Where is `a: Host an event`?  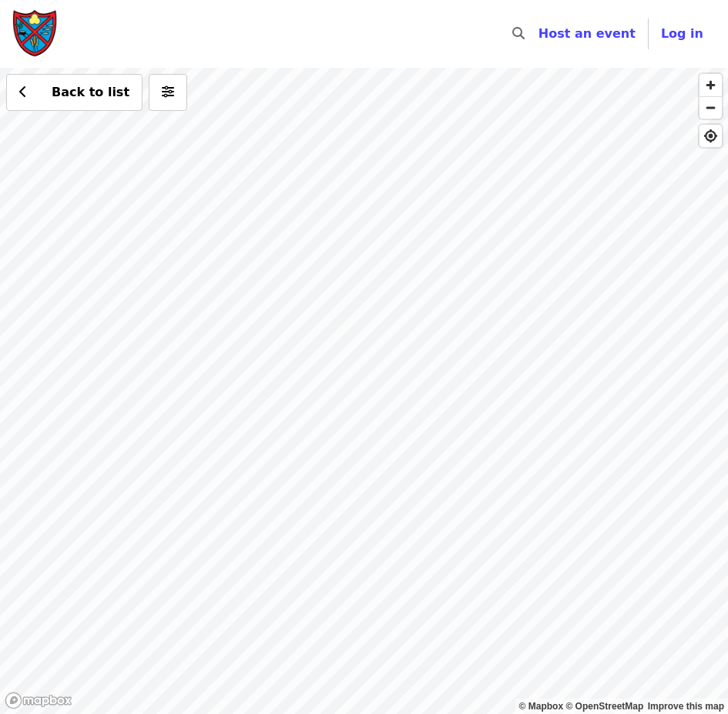 a: Host an event is located at coordinates (587, 33).